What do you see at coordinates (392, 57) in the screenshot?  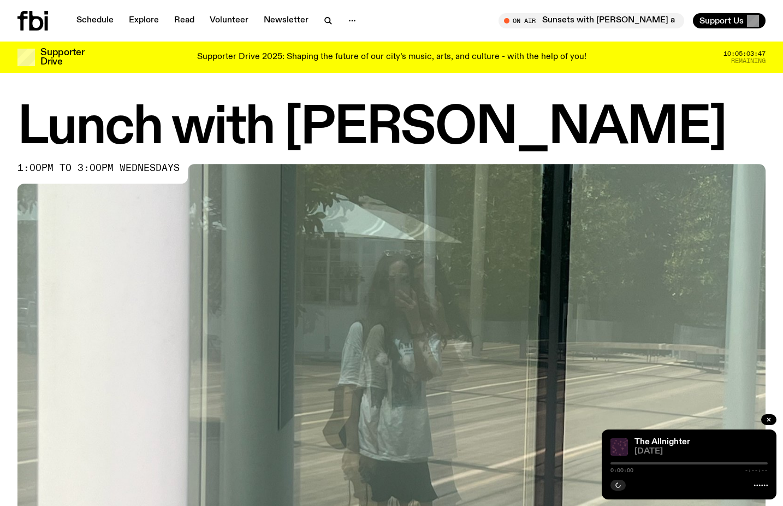 I see `p: Supporter Drive 2025: Shaping the future of our city’s music, arts, and culture - with the help o...` at bounding box center [392, 57].